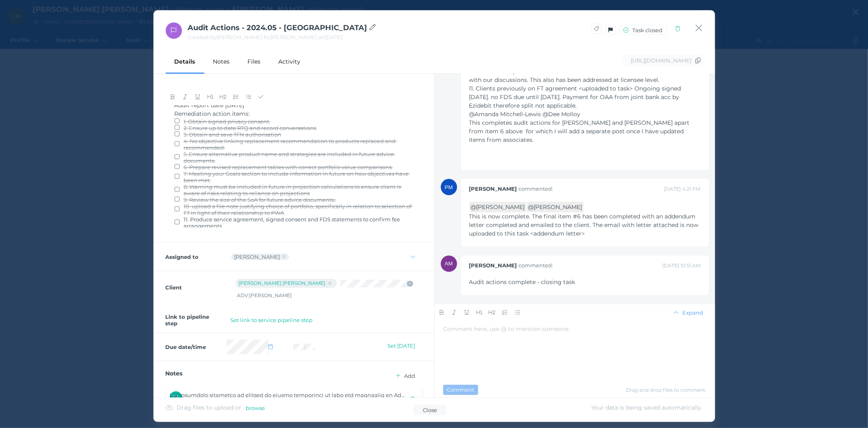 This screenshot has width=868, height=428. What do you see at coordinates (461, 389) in the screenshot?
I see `button: Comment` at bounding box center [461, 389].